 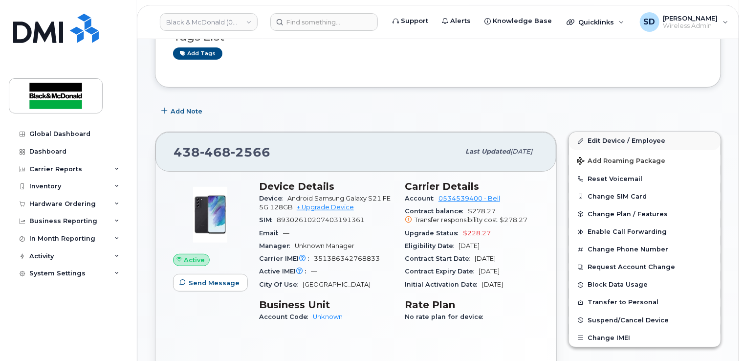 What do you see at coordinates (281, 284) in the screenshot?
I see `span: City Of Use` at bounding box center [281, 284].